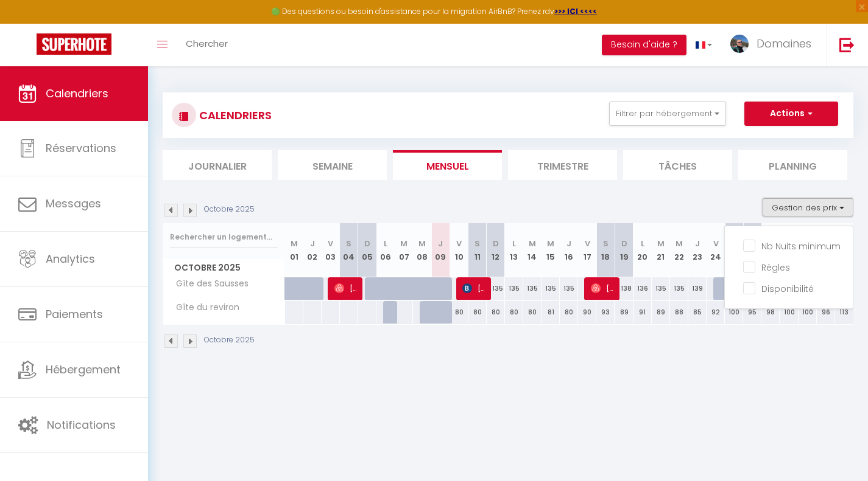 Image resolution: width=868 pixels, height=481 pixels. Describe the element at coordinates (752, 312) in the screenshot. I see `div: 95` at that location.